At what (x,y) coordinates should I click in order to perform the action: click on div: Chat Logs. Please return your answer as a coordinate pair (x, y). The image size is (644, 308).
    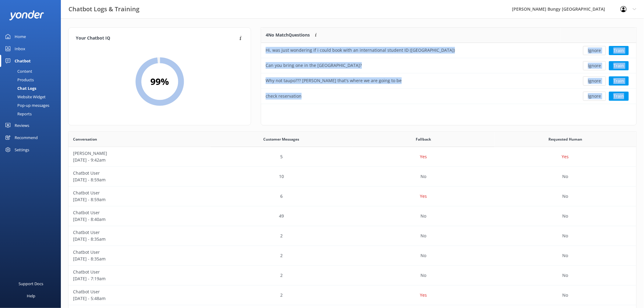
    Looking at the image, I should click on (20, 88).